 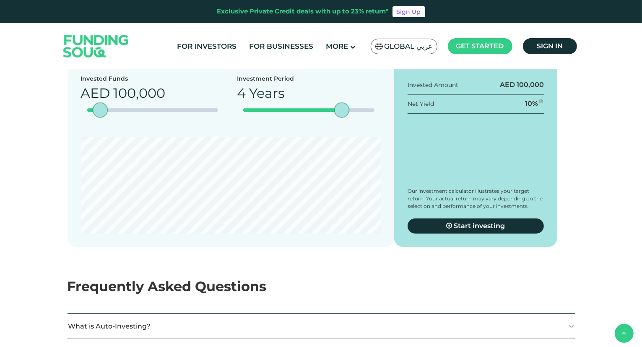 What do you see at coordinates (266, 78) in the screenshot?
I see `div: Investment Period` at bounding box center [266, 78].